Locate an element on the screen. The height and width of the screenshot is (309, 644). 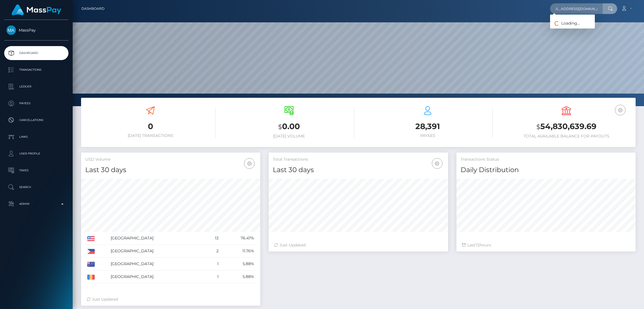
p: Cancellations is located at coordinates (36, 120).